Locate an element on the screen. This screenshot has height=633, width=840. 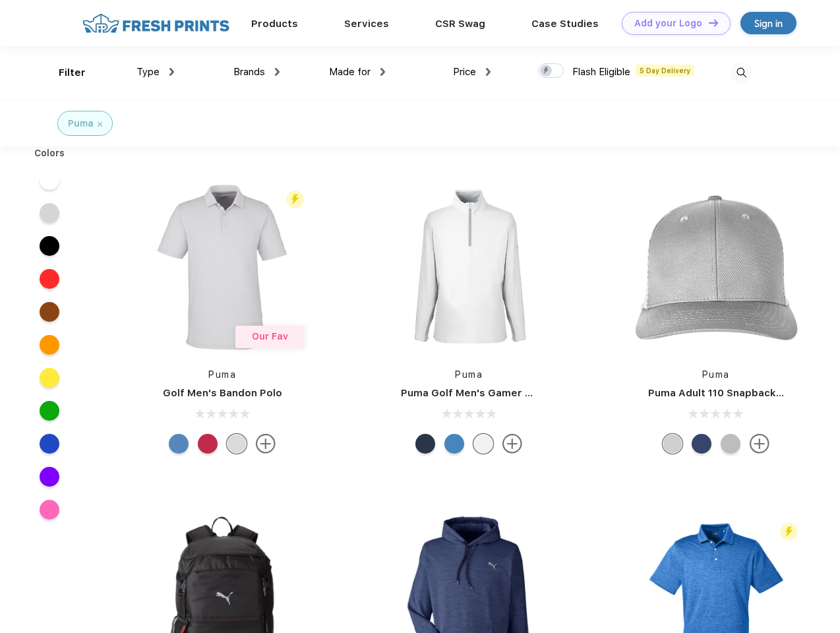
a: CSR Swag is located at coordinates (460, 24).